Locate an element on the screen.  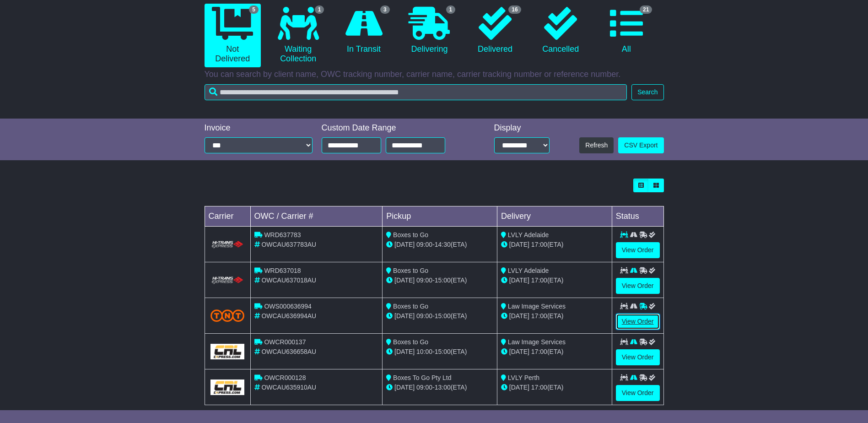
span: 21 is located at coordinates (645, 10).